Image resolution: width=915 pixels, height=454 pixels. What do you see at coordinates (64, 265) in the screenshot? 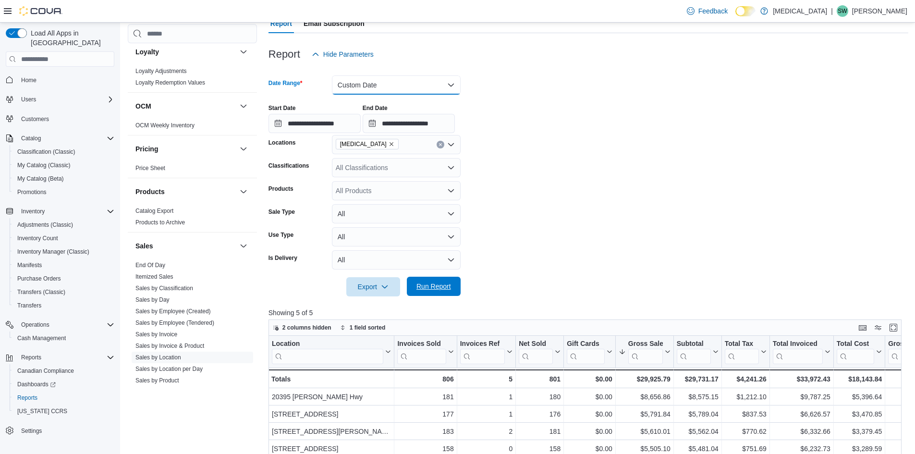
I see `span: Manifests` at bounding box center [64, 265].